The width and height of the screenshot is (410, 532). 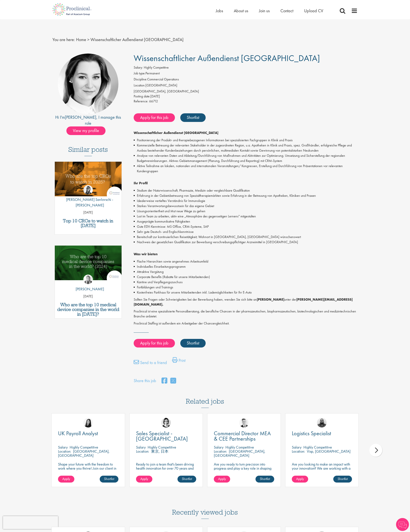 I want to click on img: Top 10 CROs 2025 | Proclinical, so click(x=88, y=179).